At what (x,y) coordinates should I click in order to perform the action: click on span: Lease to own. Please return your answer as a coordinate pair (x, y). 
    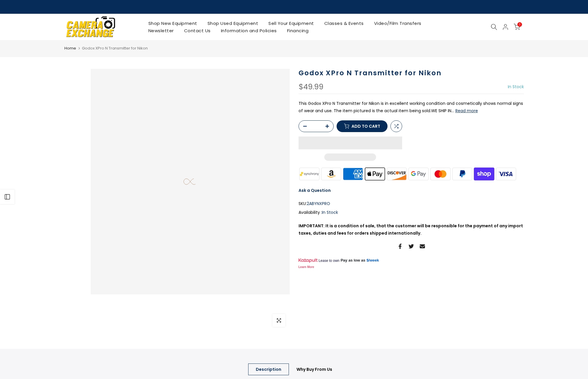
    Looking at the image, I should click on (329, 260).